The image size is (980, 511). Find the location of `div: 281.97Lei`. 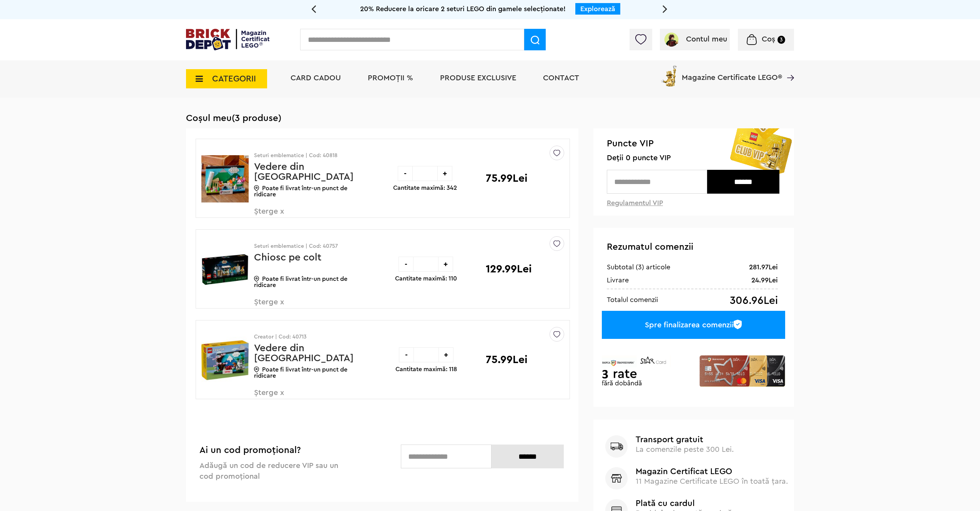

div: 281.97Lei is located at coordinates (763, 267).